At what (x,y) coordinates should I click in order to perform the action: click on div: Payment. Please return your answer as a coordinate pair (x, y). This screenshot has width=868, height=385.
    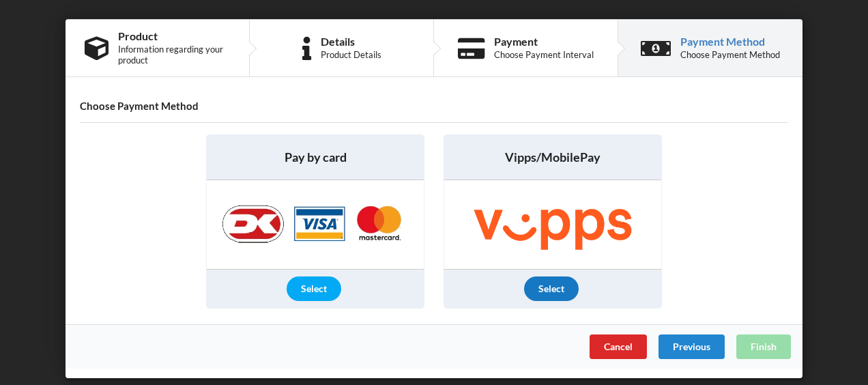
    Looking at the image, I should click on (543, 42).